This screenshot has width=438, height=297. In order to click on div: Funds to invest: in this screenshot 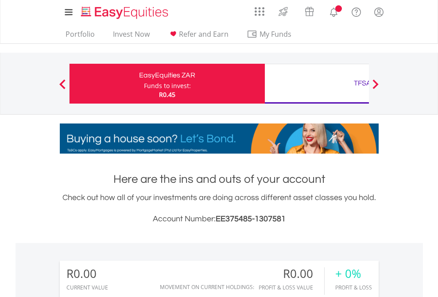, I will do `click(167, 86)`.